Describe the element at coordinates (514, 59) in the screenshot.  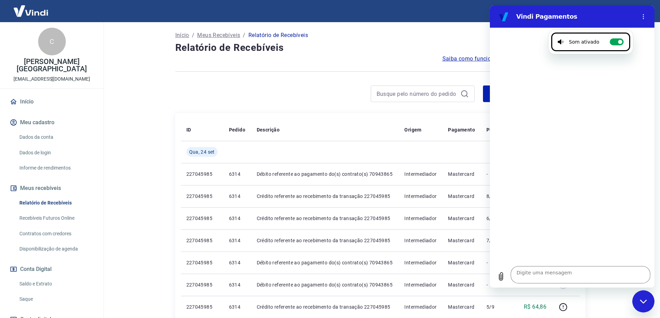
I see `span: Saiba como funciona a programação dos recebimentos` at that location.